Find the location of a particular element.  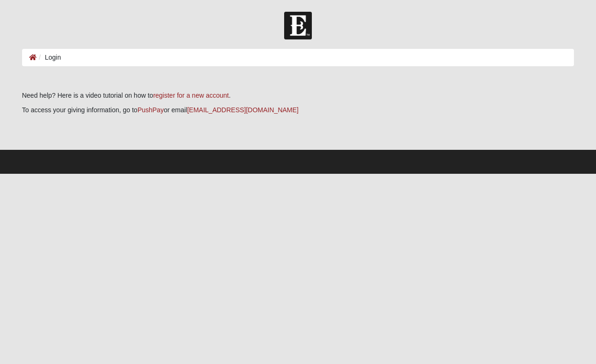

img: Church of Eleven22 Logo is located at coordinates (298, 26).